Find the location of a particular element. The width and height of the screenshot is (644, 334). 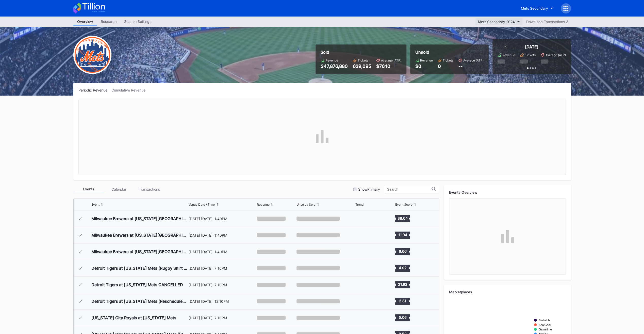

div: Cumulative Revenue is located at coordinates (131, 90).